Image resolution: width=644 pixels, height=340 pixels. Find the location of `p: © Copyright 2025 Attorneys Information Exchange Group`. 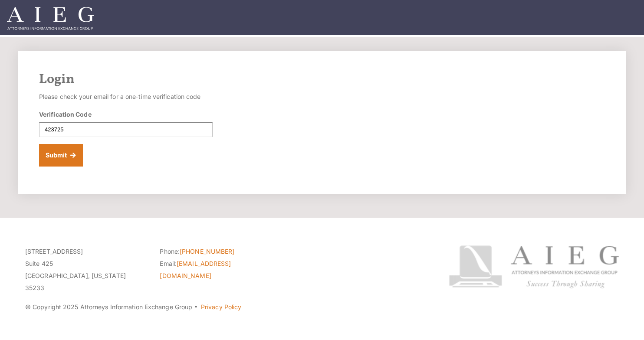

p: © Copyright 2025 Attorneys Information Exchange Group is located at coordinates (220, 307).